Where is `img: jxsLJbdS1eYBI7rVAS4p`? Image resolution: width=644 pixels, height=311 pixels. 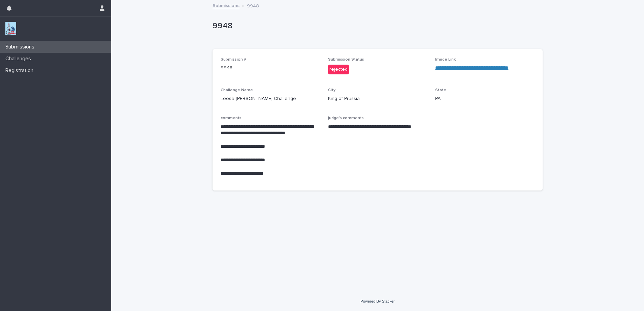 img: jxsLJbdS1eYBI7rVAS4p is located at coordinates (11, 28).